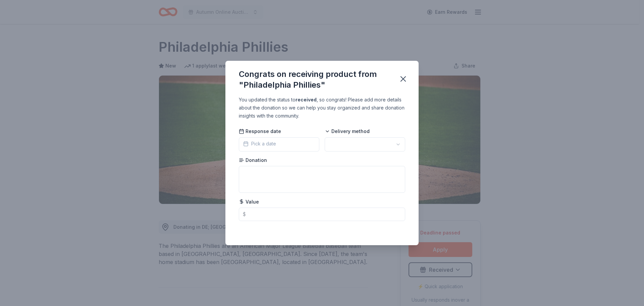 The width and height of the screenshot is (644, 306). I want to click on div: Congrats on receiving product from "Philadelphia Phillies", so click(314, 80).